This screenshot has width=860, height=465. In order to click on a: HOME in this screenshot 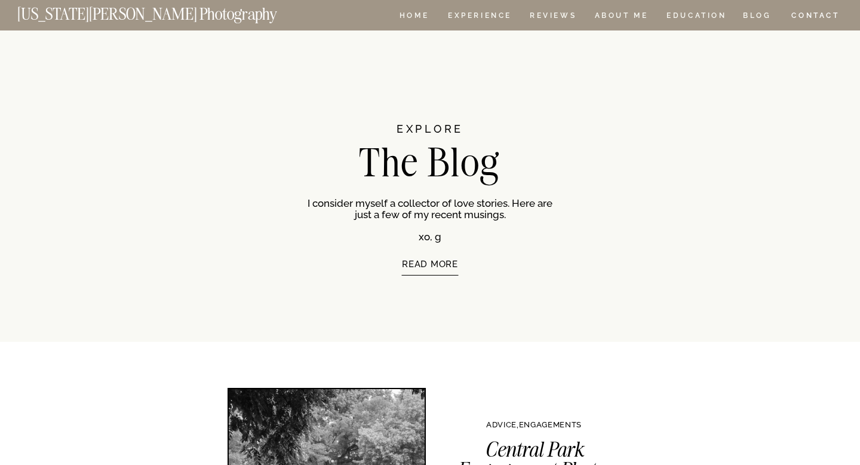, I will do `click(414, 17)`.